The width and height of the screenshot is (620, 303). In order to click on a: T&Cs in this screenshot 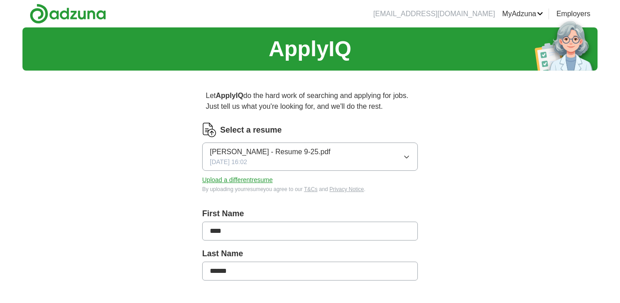, I will do `click(311, 189)`.